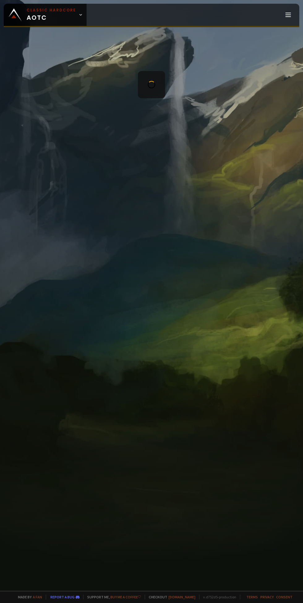 The width and height of the screenshot is (303, 603). Describe the element at coordinates (126, 597) in the screenshot. I see `a: Buy me a coffee` at that location.